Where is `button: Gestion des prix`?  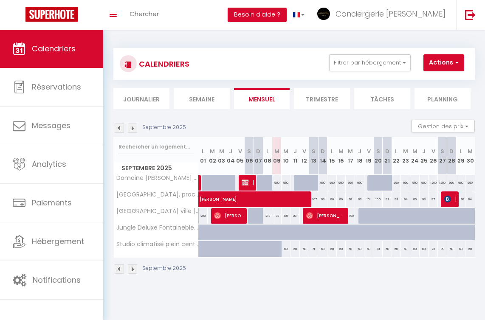 button: Gestion des prix is located at coordinates (443, 126).